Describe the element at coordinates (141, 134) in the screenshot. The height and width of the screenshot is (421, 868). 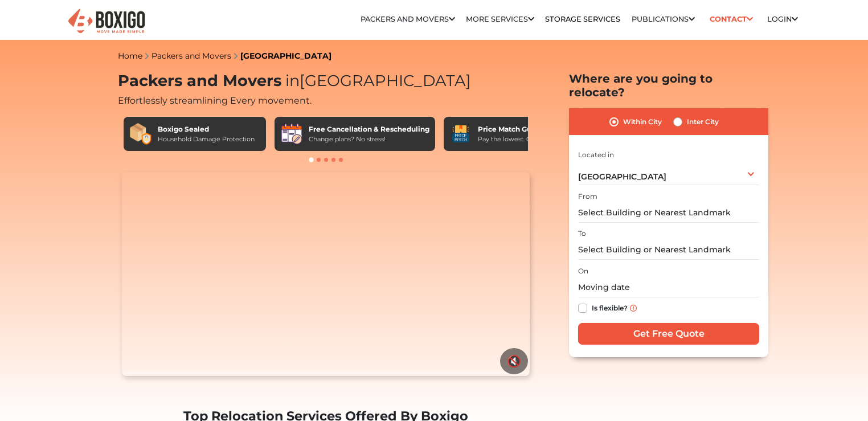
I see `img: Boxigo Sealed` at that location.